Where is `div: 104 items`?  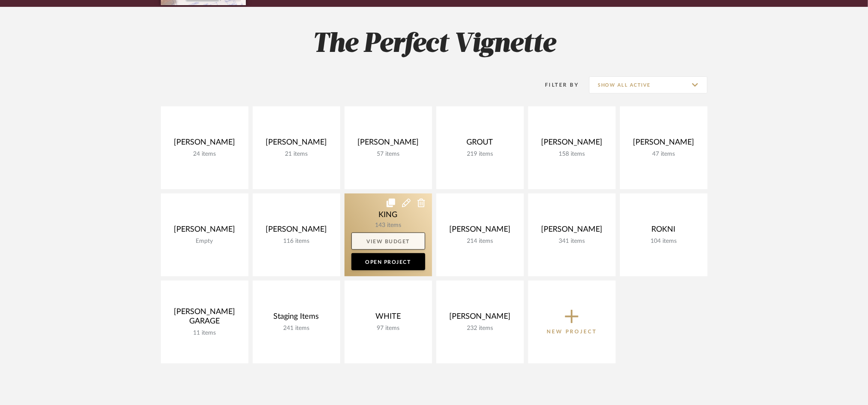
div: 104 items is located at coordinates (664, 241).